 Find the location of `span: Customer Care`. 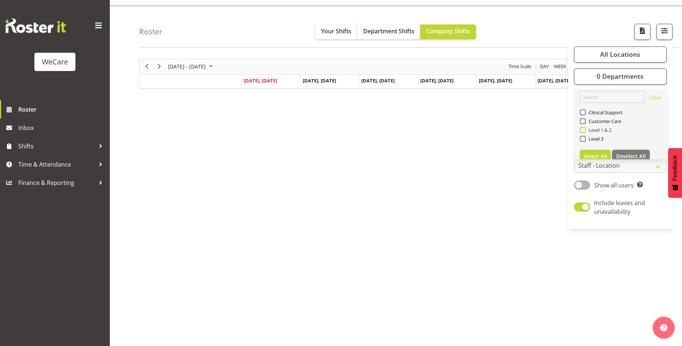

span: Customer Care is located at coordinates (604, 121).